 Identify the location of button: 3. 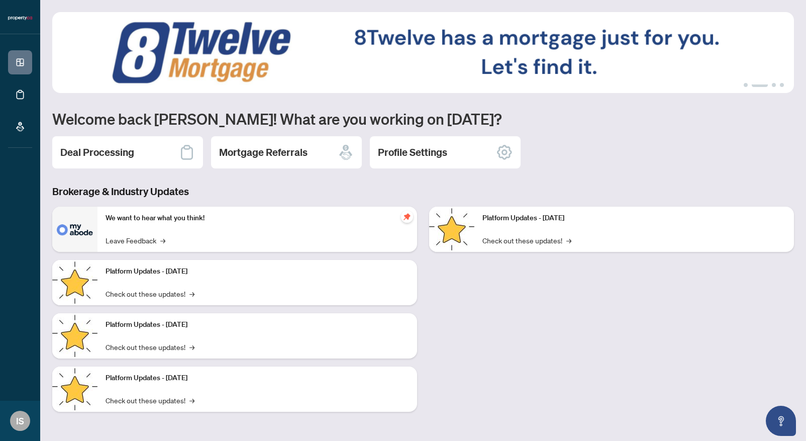
(774, 85).